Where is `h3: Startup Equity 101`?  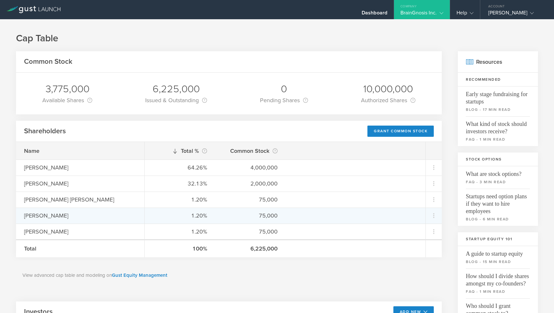 h3: Startup Equity 101 is located at coordinates (498, 239).